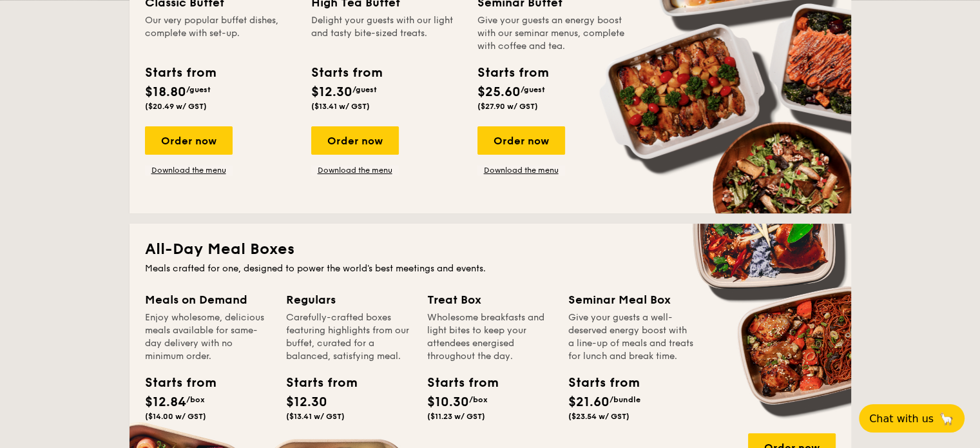 The image size is (980, 448). Describe the element at coordinates (220, 34) in the screenshot. I see `div: Our very popular buffet dishes, complete with set-up.` at that location.